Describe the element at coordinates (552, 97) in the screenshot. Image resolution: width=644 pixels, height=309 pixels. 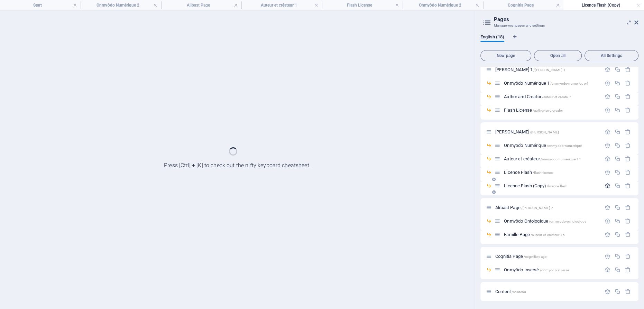
I see `div: Author and Creator/auteur-et-createur` at that location.